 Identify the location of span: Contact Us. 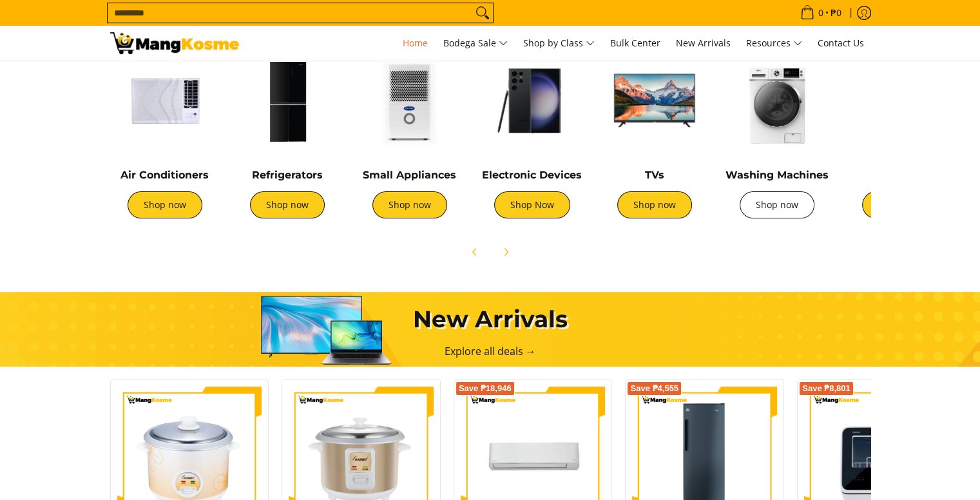
(841, 43).